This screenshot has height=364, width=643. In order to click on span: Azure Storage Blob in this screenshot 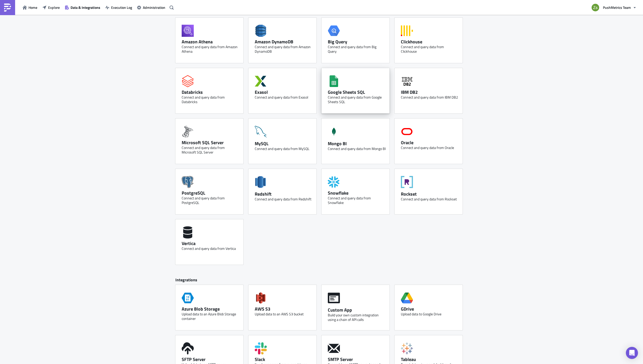, I will do `click(188, 298)`.